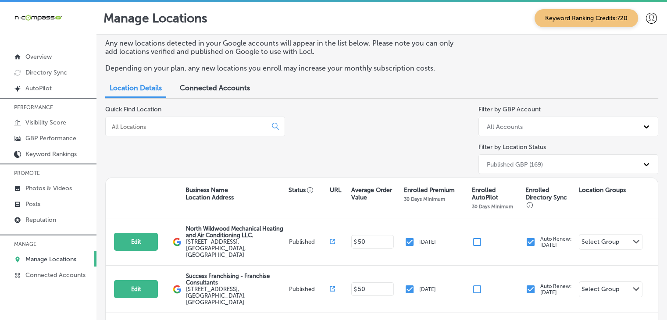  What do you see at coordinates (429, 190) in the screenshot?
I see `p: Enrolled Premium` at bounding box center [429, 190].